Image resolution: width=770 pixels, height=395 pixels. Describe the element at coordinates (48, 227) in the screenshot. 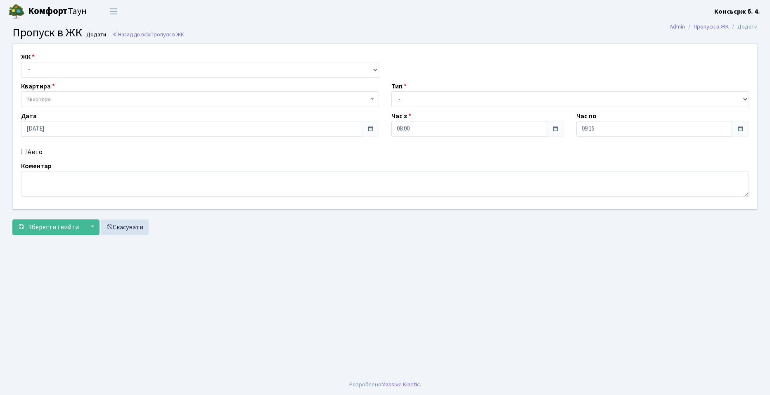

I see `button: Зберегти і вийти` at that location.